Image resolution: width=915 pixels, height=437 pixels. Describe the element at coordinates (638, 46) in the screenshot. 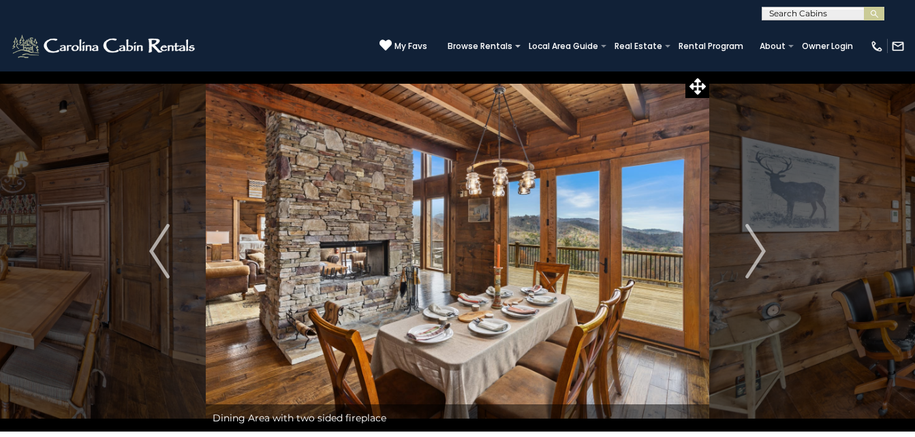

I see `a: Real Estate` at that location.